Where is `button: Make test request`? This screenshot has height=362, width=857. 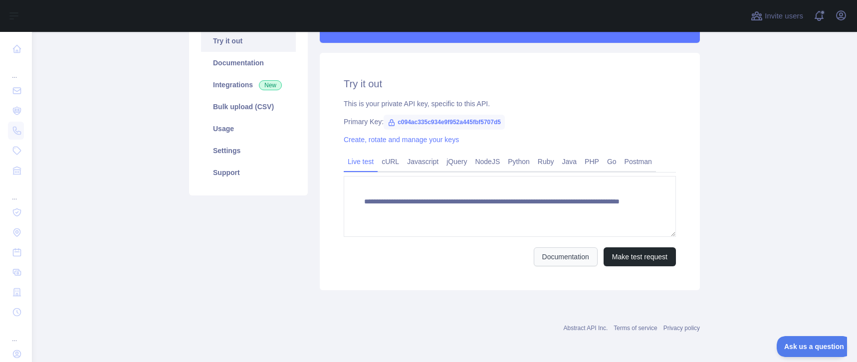 button: Make test request is located at coordinates (639, 257).